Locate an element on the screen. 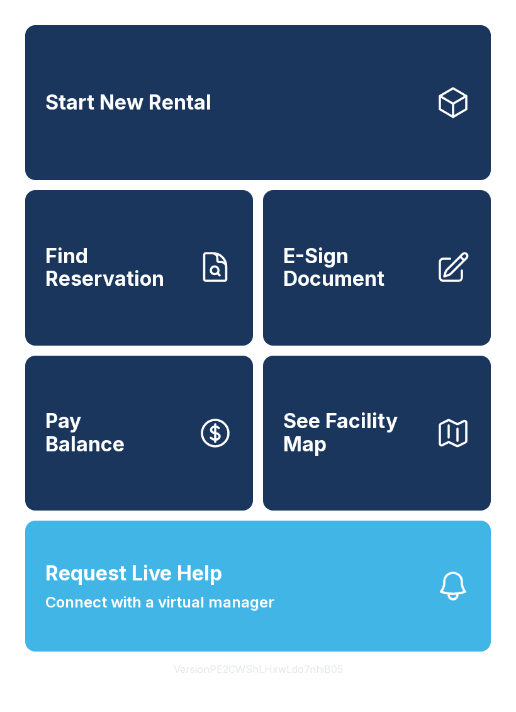 The image size is (516, 712). a: Find Reservation is located at coordinates (139, 267).